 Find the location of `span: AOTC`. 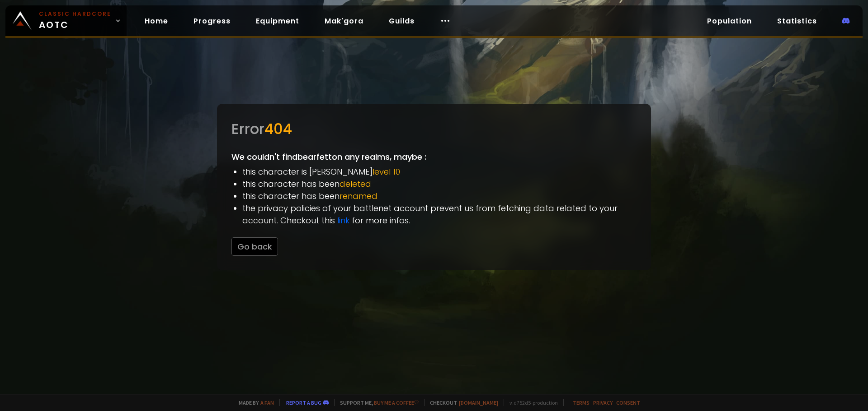

span: AOTC is located at coordinates (75, 21).